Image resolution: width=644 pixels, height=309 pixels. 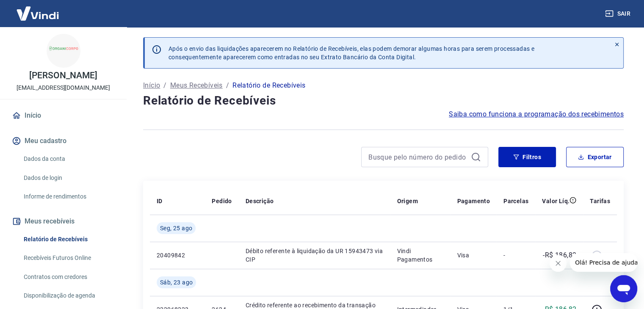 What do you see at coordinates (38, 13) in the screenshot?
I see `img: Vindi` at bounding box center [38, 13].